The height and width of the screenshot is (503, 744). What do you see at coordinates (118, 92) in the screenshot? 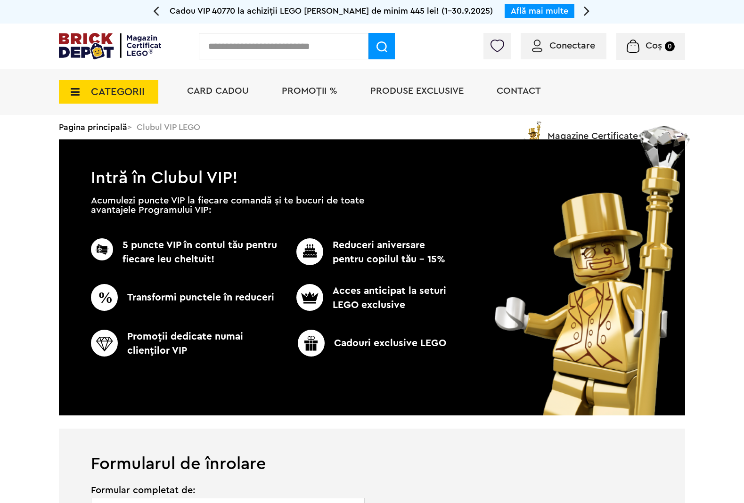
I see `span: CATEGORII` at bounding box center [118, 92].